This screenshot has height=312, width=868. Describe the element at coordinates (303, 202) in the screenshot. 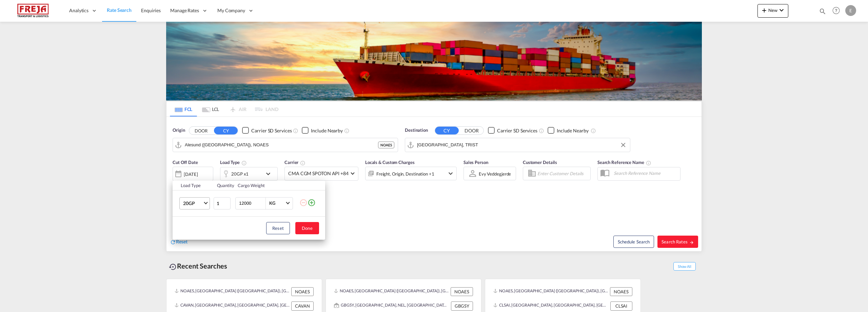

I see `md-icon: icon-minus-circle-outline` at that location.